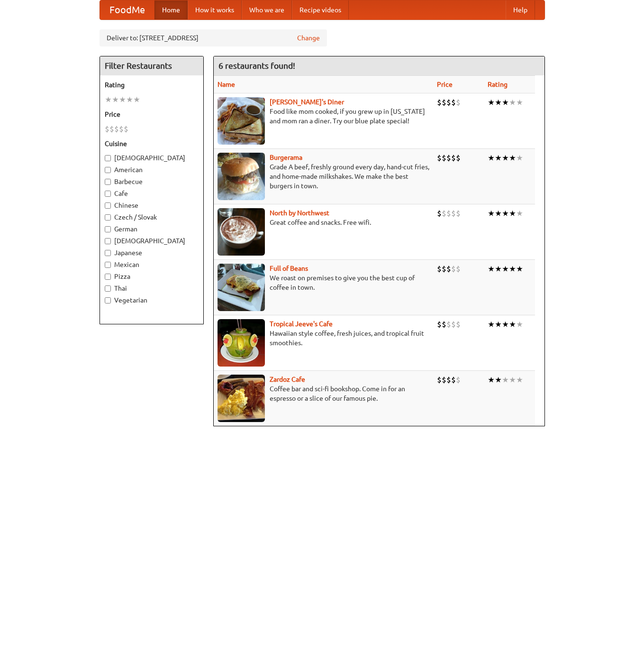  Describe the element at coordinates (323, 222) in the screenshot. I see `p: Great coffee and snacks. Free wifi.` at that location.